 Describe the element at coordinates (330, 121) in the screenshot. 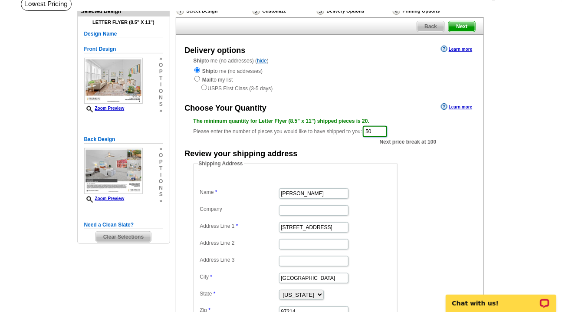

I see `div: The minimum quantity for Letter Flyer (8.5" x 11") shipped pieces is 20.` at that location.